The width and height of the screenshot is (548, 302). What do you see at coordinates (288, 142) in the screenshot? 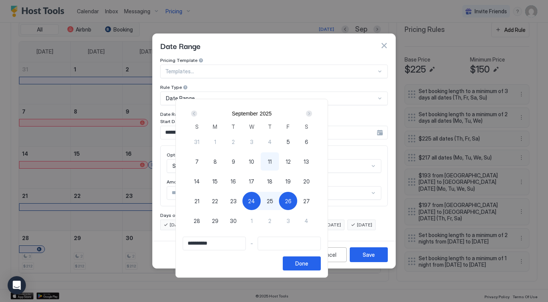
I see `button: 5` at bounding box center [288, 142].